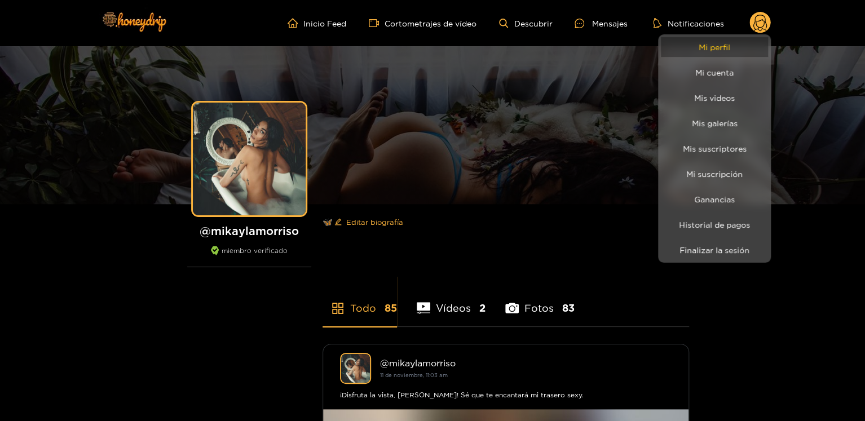 The image size is (865, 421). Describe the element at coordinates (715, 199) in the screenshot. I see `a: Ganancias` at that location.